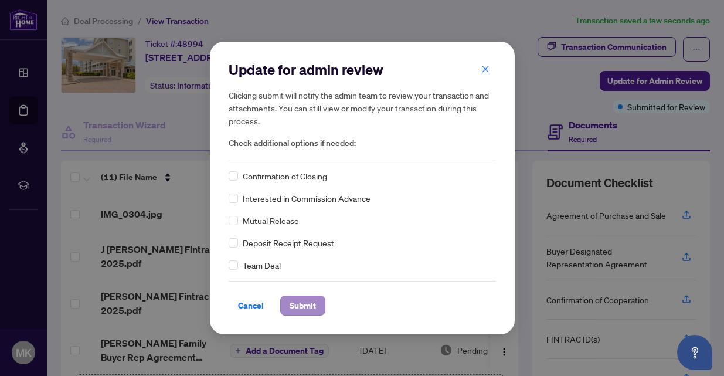 The height and width of the screenshot is (376, 724). Describe the element at coordinates (251, 306) in the screenshot. I see `button: Cancel` at that location.